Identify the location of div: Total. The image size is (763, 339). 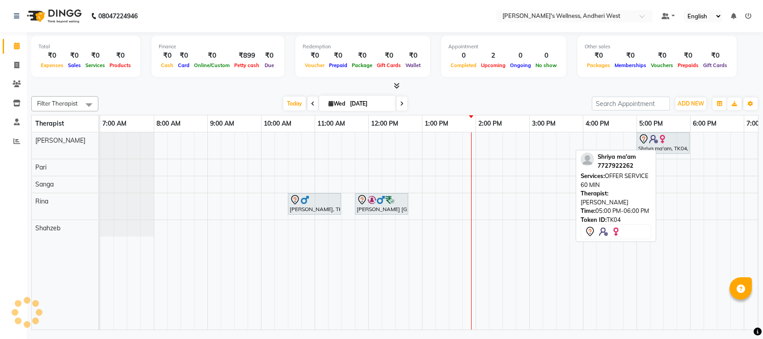
(86, 46).